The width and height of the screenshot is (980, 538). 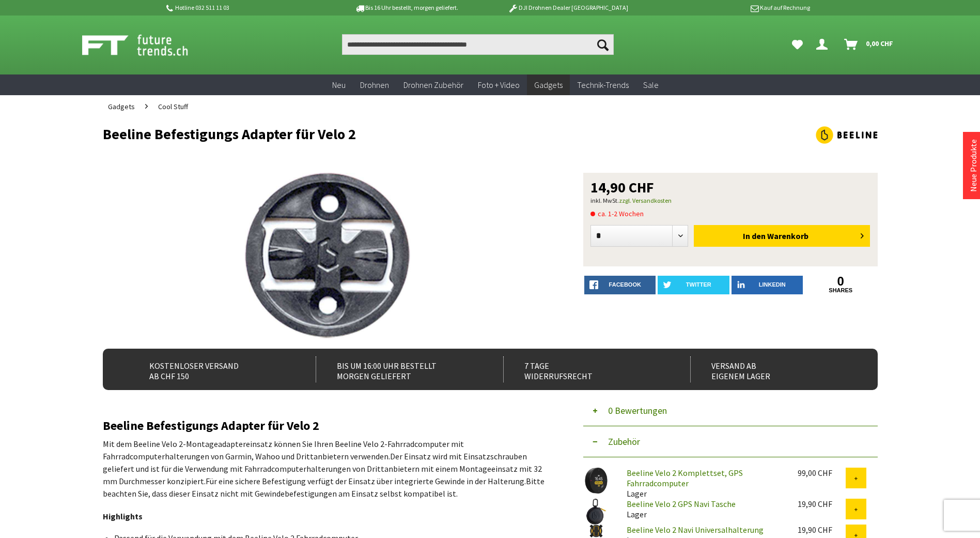 I want to click on p: inkl. MwSt., so click(x=731, y=200).